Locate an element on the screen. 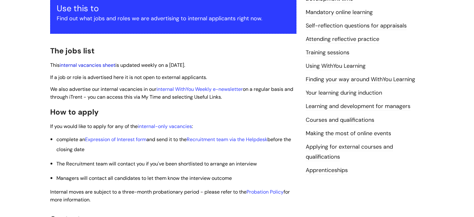  a: Learning and development for managers is located at coordinates (358, 106).